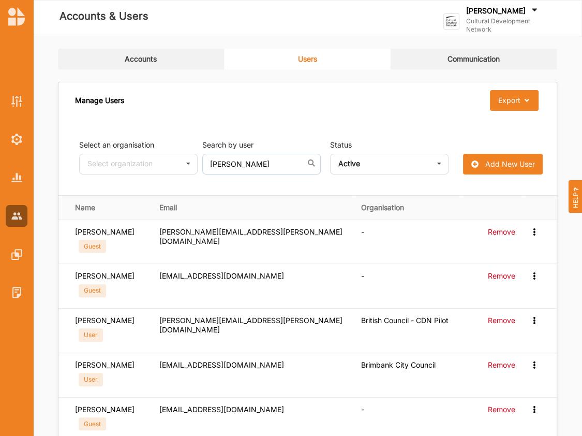  I want to click on label: Accounts & Users, so click(104, 16).